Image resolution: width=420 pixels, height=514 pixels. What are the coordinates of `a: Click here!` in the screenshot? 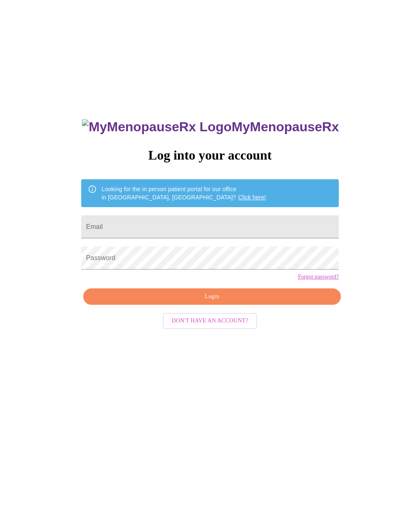 It's located at (252, 197).